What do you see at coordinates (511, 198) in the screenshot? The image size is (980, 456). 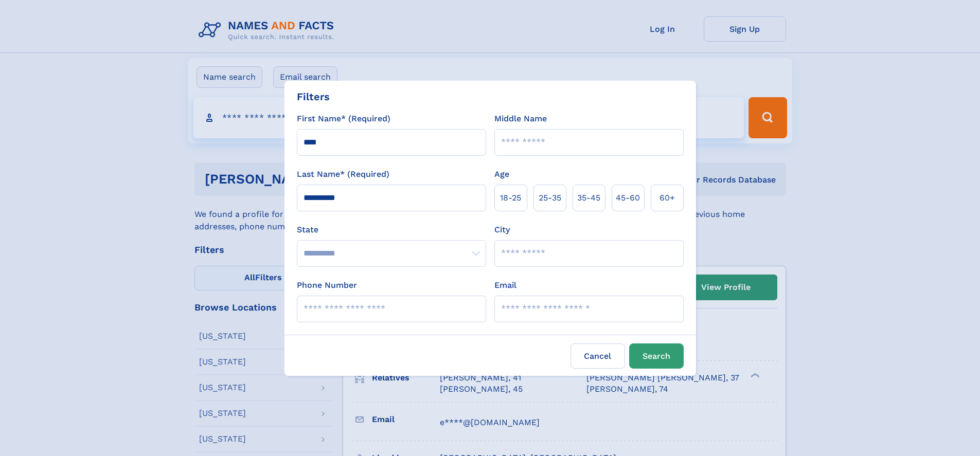 I see `span: 18‑25` at bounding box center [511, 198].